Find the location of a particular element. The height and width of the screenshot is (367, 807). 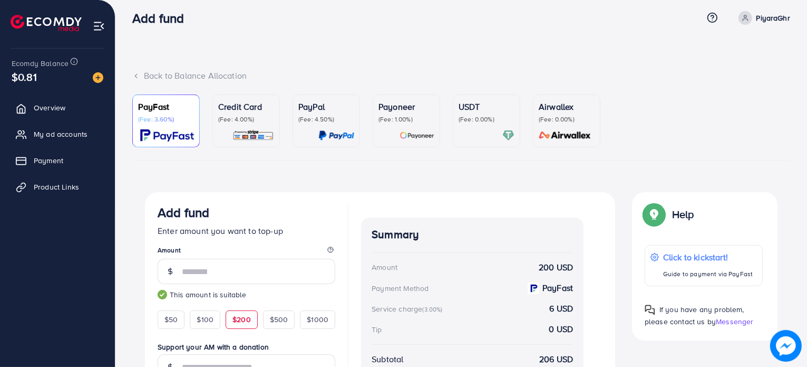

span: Payment is located at coordinates (49, 160).